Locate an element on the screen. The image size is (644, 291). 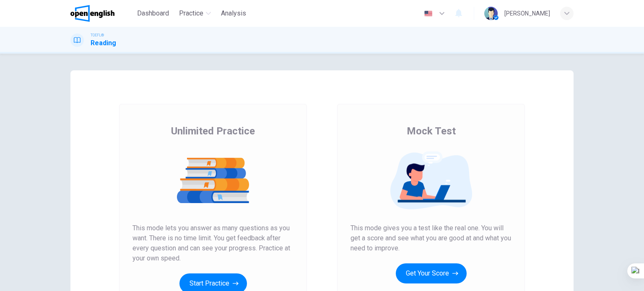
button: Get Your Score is located at coordinates (431, 273).